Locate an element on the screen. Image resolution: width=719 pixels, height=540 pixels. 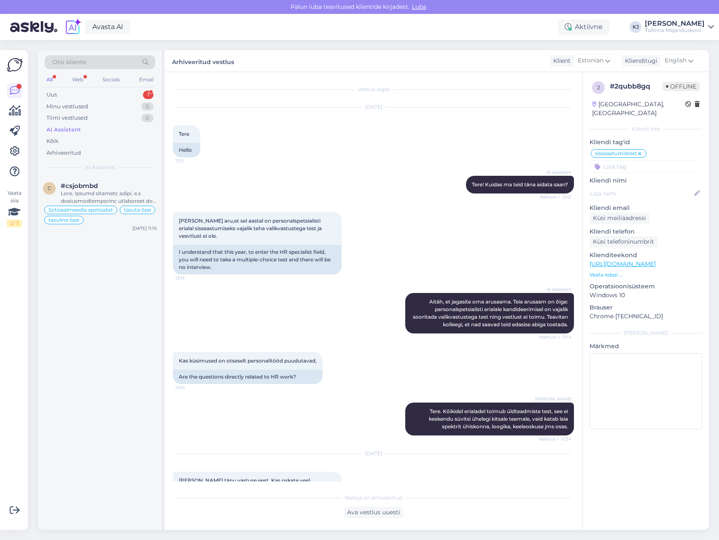
div: Ava vestlus uuesti is located at coordinates (373, 512).